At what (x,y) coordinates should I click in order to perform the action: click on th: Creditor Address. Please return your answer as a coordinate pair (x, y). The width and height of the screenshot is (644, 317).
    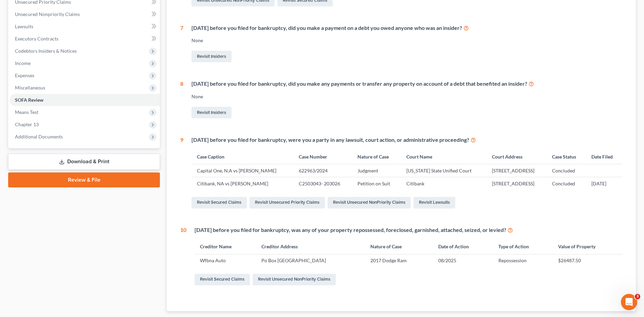
    Looking at the image, I should click on (310, 246).